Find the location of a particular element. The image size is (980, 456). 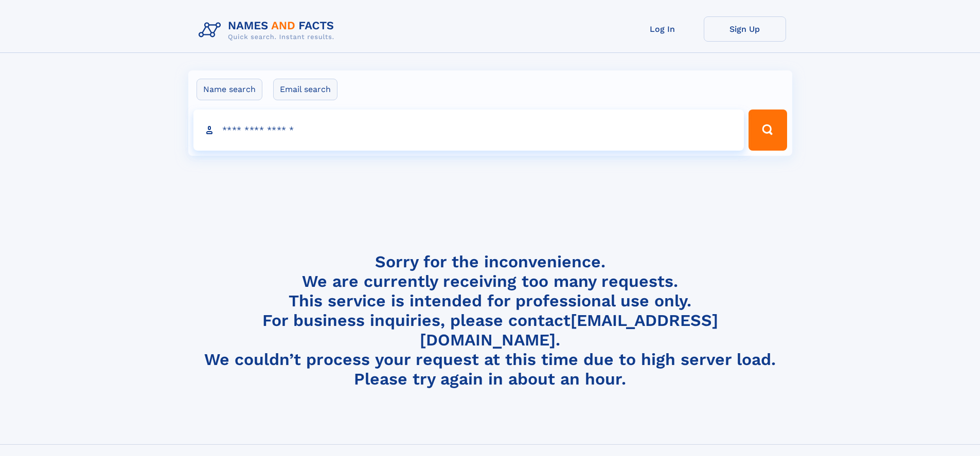

label: Email search is located at coordinates (305, 90).